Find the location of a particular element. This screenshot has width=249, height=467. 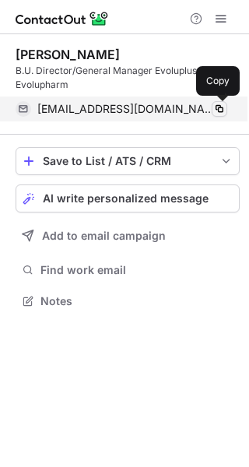

span: Add to email campaign is located at coordinates (104, 236).